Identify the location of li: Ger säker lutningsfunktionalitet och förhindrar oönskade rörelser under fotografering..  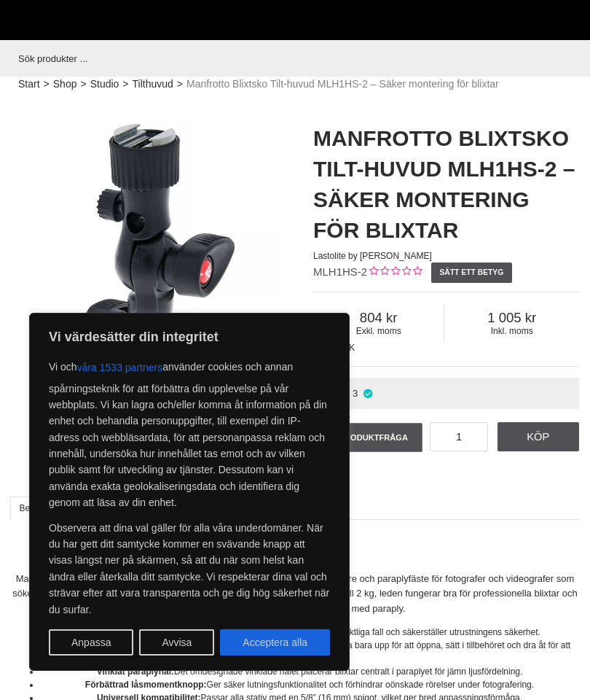
(310, 684).